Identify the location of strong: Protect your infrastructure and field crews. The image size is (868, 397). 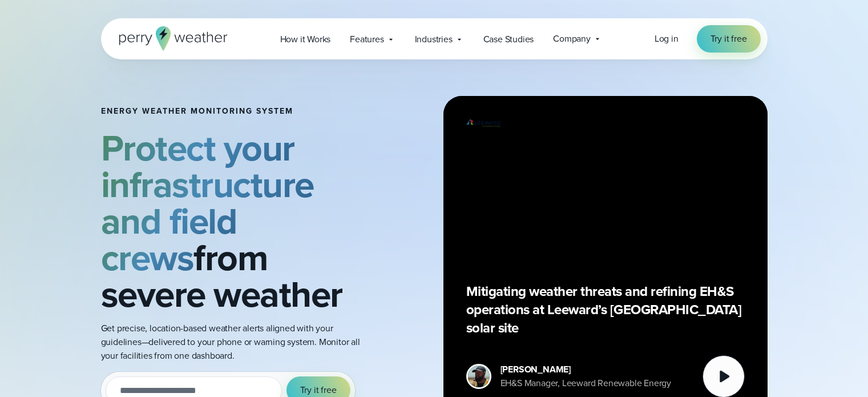
(207, 203).